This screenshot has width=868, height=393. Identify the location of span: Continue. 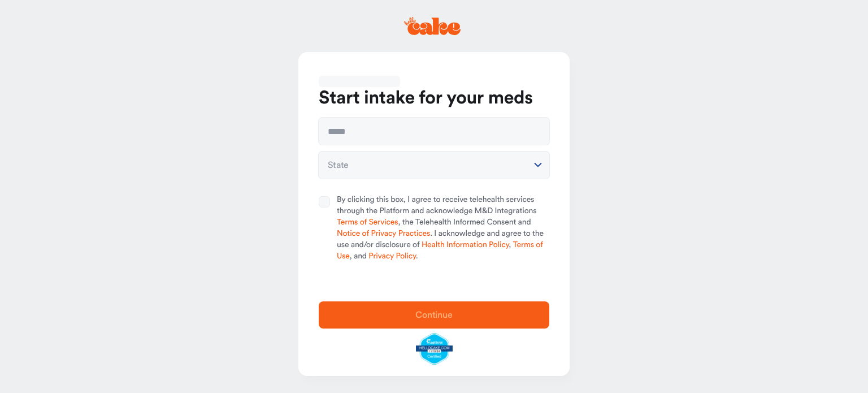
(434, 315).